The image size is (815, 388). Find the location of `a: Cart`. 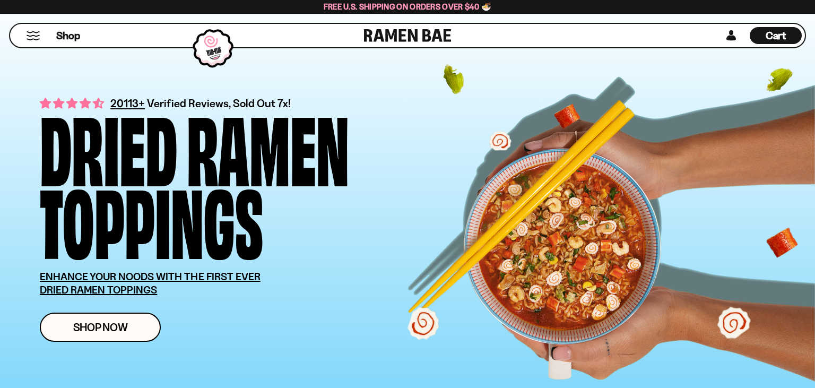

a: Cart is located at coordinates (775, 36).